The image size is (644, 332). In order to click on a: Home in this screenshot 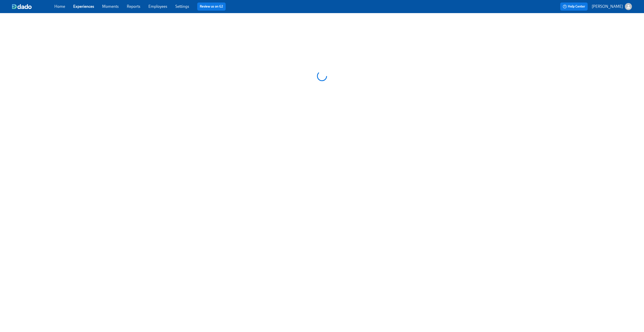, I will do `click(60, 6)`.